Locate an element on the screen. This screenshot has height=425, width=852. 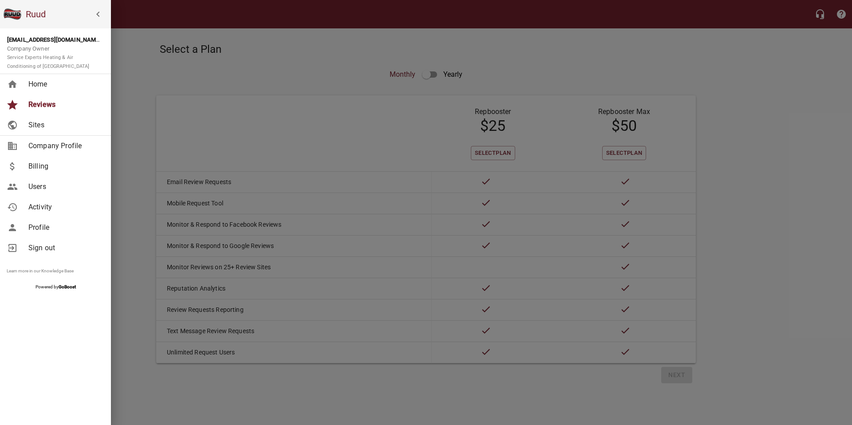
span: Sites is located at coordinates (64, 125).